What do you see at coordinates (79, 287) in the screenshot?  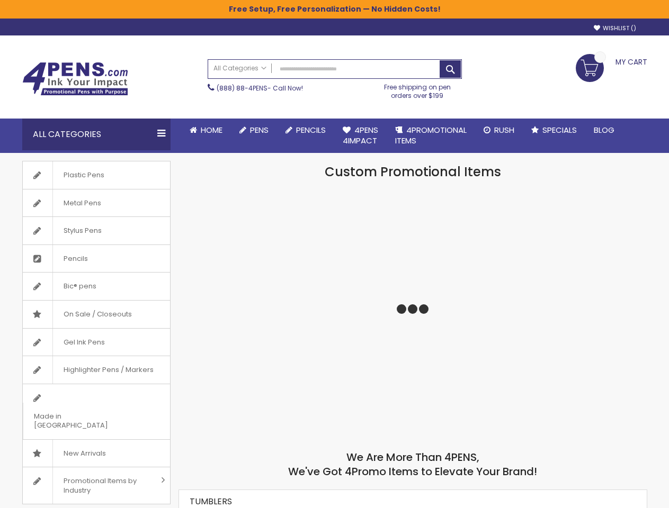 I see `span: Bic® pens` at bounding box center [79, 287].